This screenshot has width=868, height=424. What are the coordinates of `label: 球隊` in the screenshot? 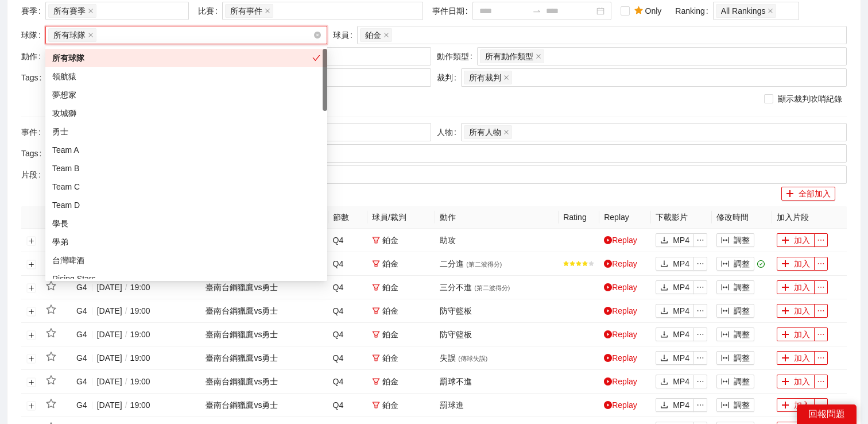 It's located at (33, 35).